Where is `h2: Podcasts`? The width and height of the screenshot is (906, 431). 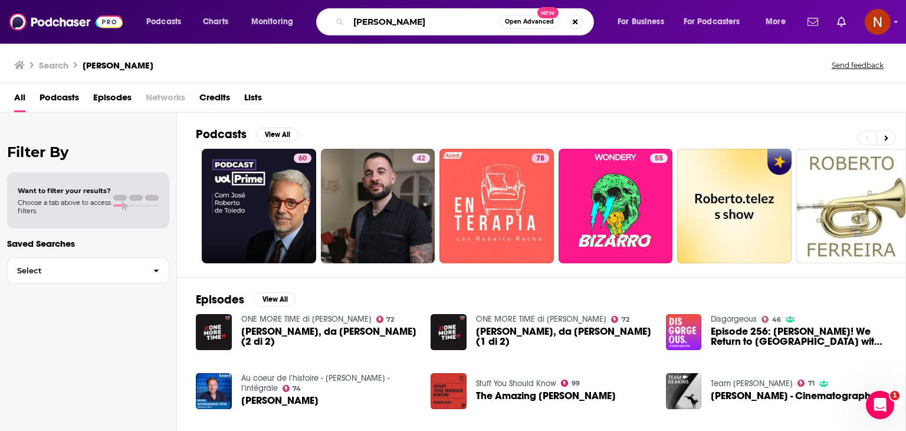
h2: Podcasts is located at coordinates (221, 134).